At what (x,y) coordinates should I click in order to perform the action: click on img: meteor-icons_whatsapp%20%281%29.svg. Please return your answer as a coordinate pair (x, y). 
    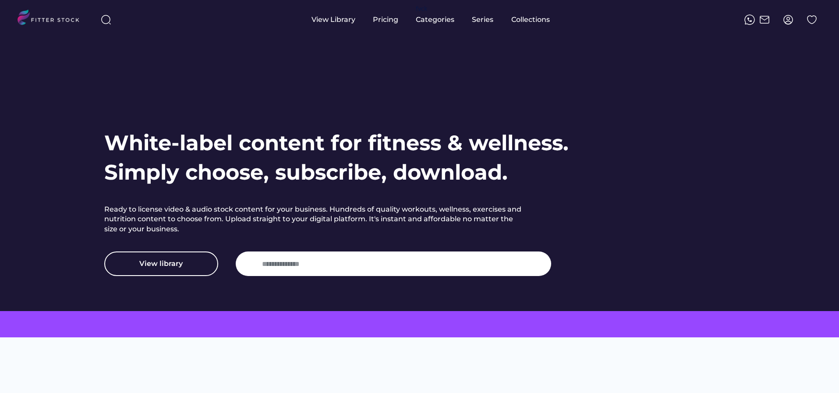
    Looking at the image, I should click on (750, 20).